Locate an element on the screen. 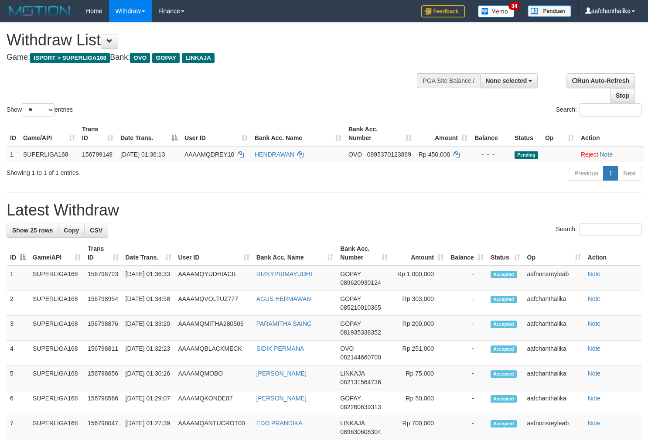 Image resolution: width=648 pixels, height=441 pixels. span: ISPORT > SUPERLIGA168 is located at coordinates (70, 58).